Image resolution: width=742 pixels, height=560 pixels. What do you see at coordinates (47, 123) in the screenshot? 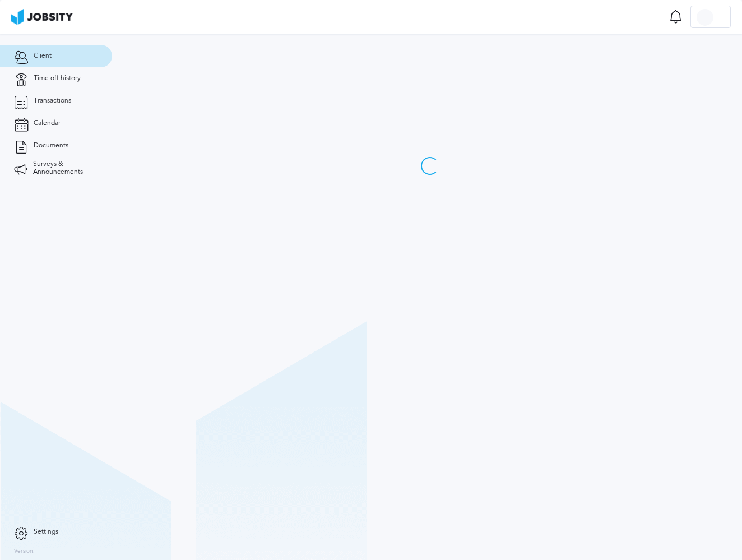
I see `span: Calendar` at bounding box center [47, 123].